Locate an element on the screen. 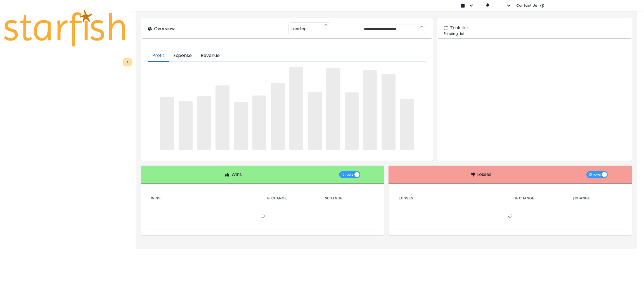 Image resolution: width=644 pixels, height=291 pixels. button: Revenue is located at coordinates (210, 56).